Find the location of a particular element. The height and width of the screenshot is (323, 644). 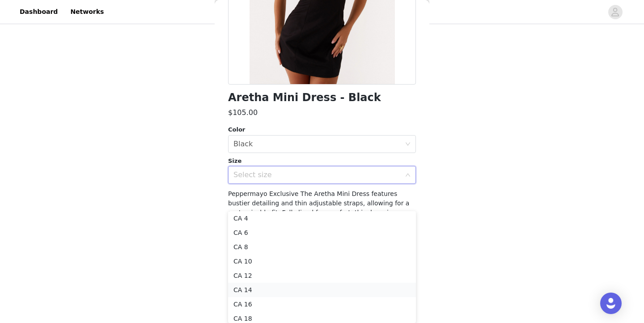

div: Select size is located at coordinates (317, 175).